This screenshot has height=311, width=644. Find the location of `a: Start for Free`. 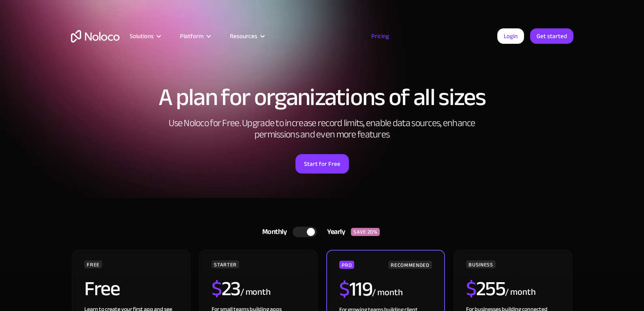

a: Start for Free is located at coordinates (322, 164).